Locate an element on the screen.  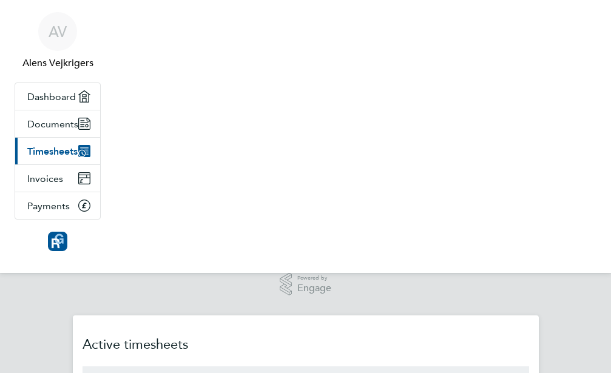
span: Powered by is located at coordinates (314, 278).